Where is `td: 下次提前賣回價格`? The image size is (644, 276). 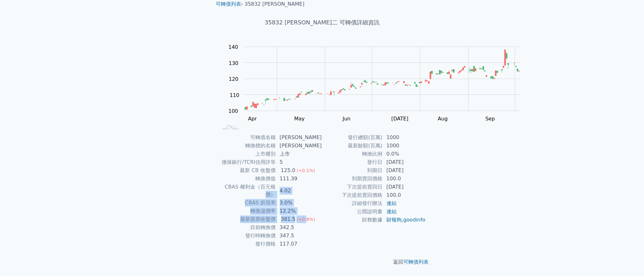
td: 下次提前賣回價格 is located at coordinates (352, 195).